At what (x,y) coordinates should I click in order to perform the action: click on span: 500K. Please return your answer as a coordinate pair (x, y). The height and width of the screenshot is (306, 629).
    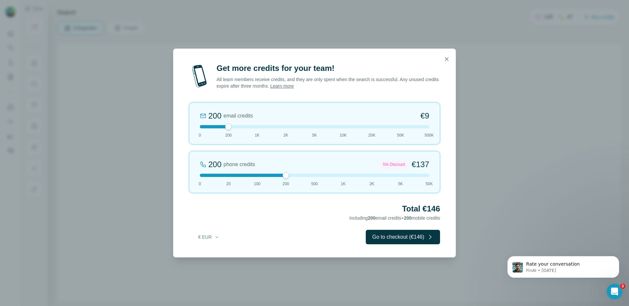
    Looking at the image, I should click on (429, 135).